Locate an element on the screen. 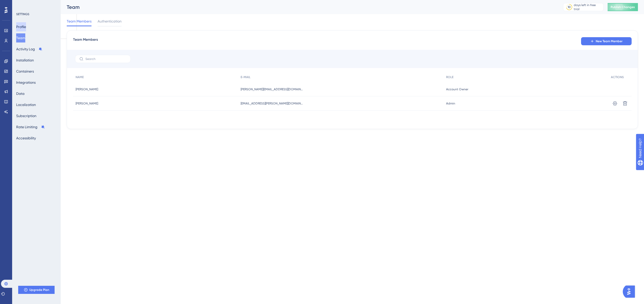 This screenshot has width=644, height=304. div: 10 is located at coordinates (569, 7).